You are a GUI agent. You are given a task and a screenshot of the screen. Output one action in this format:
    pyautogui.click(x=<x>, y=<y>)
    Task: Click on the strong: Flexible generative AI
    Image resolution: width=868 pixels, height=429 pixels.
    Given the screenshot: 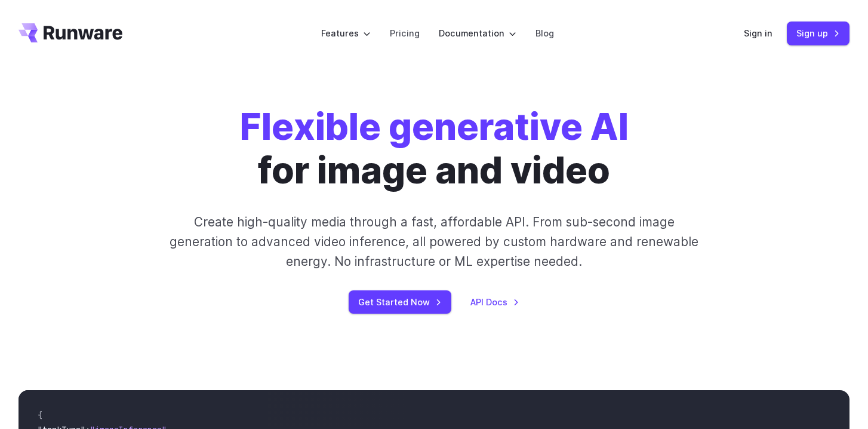 What is the action you would take?
    pyautogui.click(x=434, y=127)
    